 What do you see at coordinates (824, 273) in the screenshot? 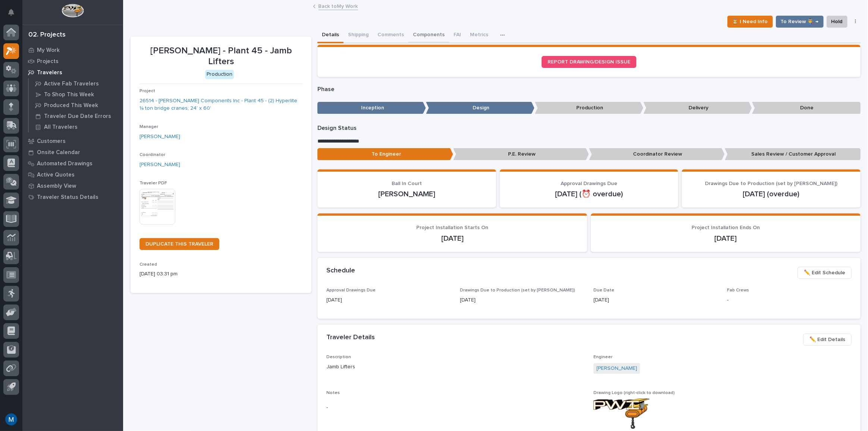
I see `button: ✏️ Edit Schedule` at bounding box center [824, 273].